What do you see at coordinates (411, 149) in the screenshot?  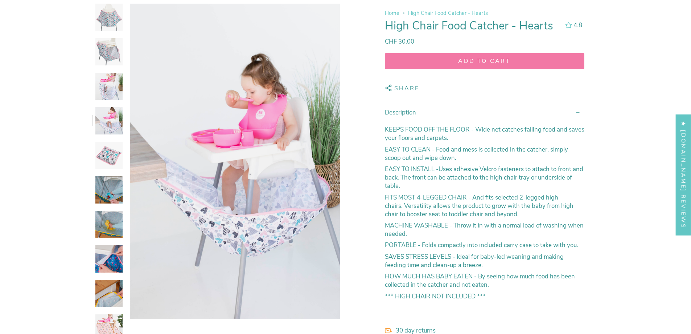 I see `strong: EASY TO CLEAN -` at bounding box center [411, 149].